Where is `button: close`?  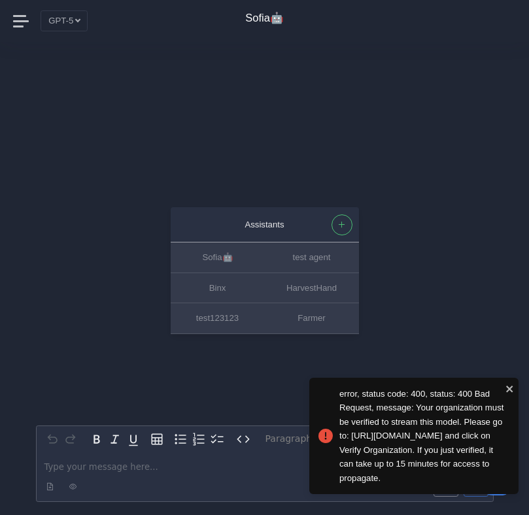 button: close is located at coordinates (510, 388).